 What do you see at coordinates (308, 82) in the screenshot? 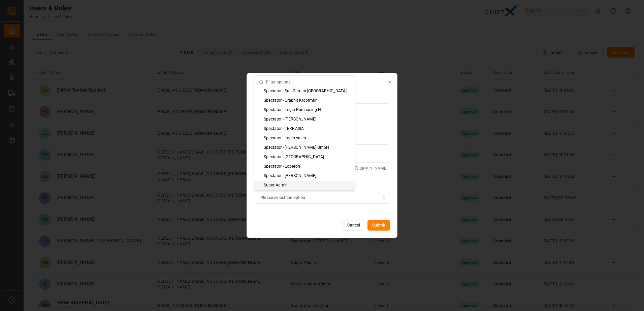
I see `input: Filter options...` at bounding box center [308, 82].